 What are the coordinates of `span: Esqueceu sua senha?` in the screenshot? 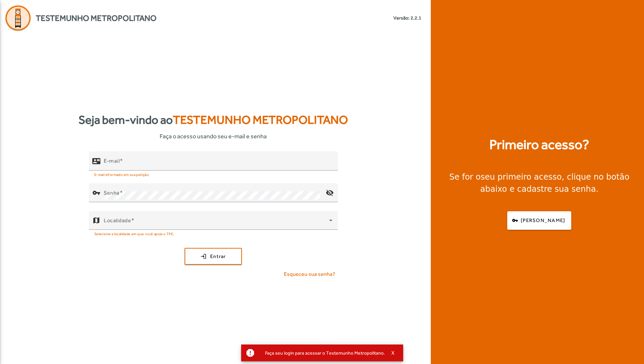 It's located at (310, 274).